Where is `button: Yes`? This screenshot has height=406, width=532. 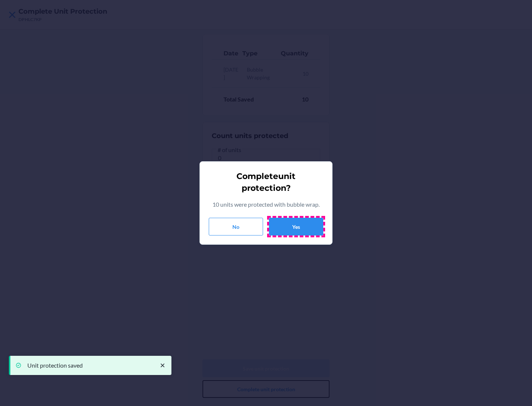
button: Yes is located at coordinates (296, 227).